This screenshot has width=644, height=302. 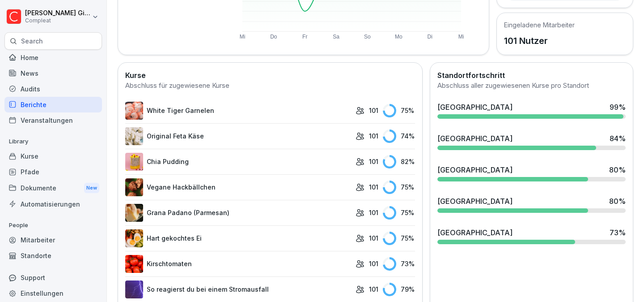 I want to click on div: Veranstaltungen, so click(x=54, y=120).